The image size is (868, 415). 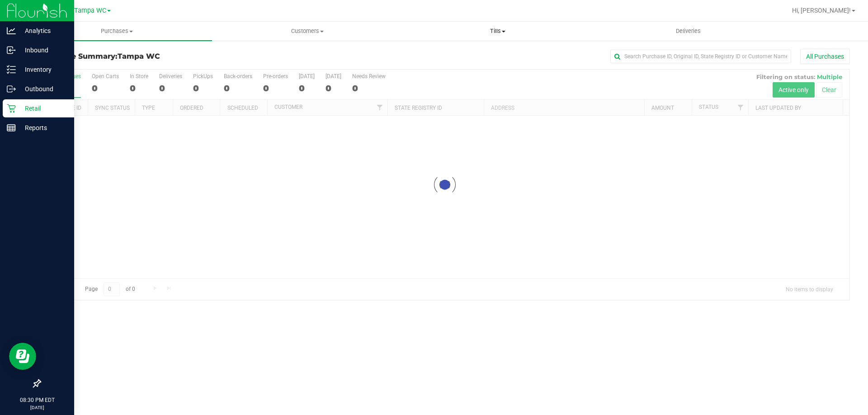 What do you see at coordinates (43, 30) in the screenshot?
I see `p: Analytics` at bounding box center [43, 30].